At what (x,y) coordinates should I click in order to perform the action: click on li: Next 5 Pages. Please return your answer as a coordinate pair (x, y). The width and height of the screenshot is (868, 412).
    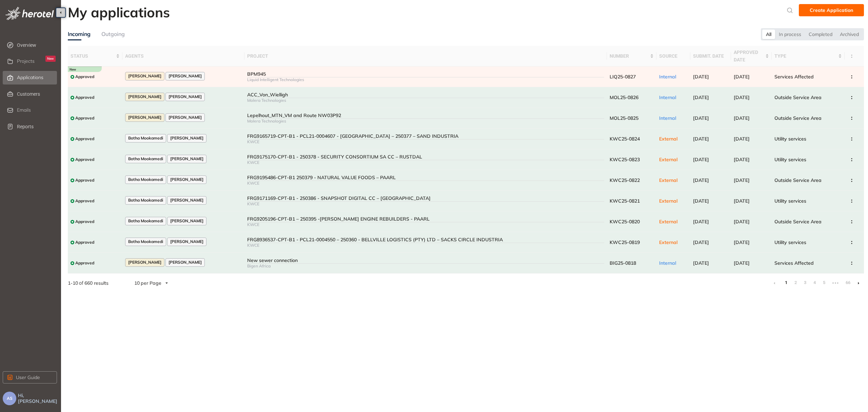
    Looking at the image, I should click on (835, 283).